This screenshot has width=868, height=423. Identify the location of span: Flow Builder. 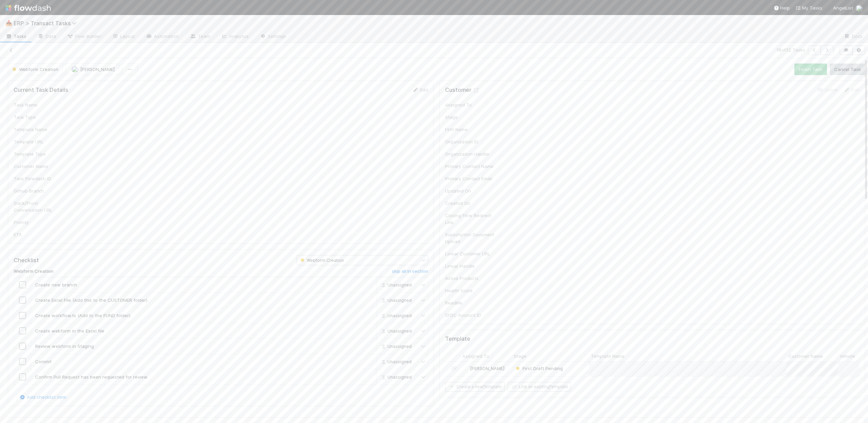
(84, 36).